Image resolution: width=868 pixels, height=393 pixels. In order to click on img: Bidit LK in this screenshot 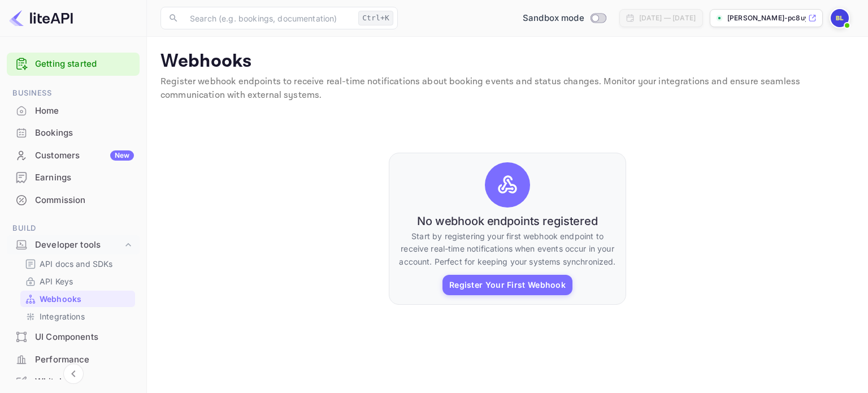, I will do `click(840, 18)`.